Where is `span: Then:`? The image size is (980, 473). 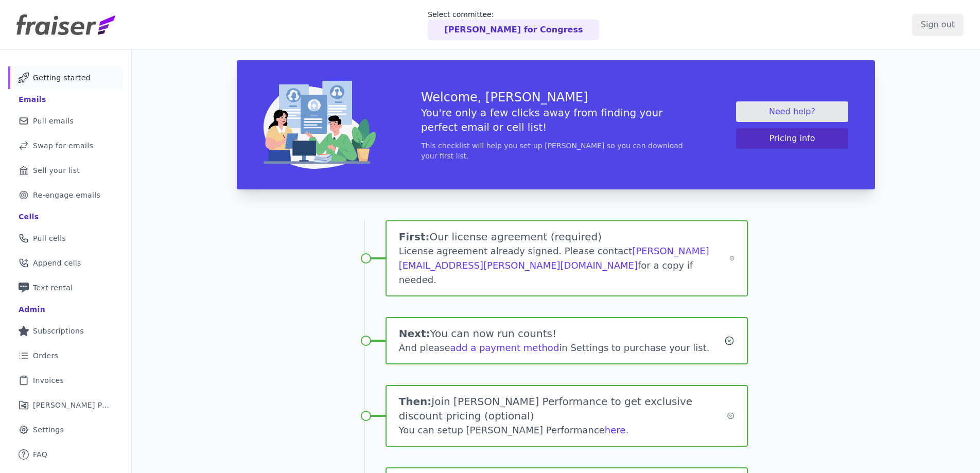 span: Then: is located at coordinates (415, 401).